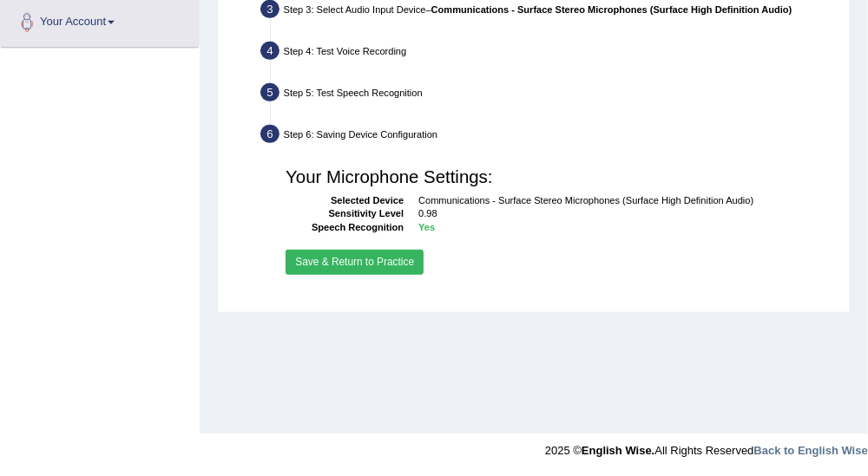  Describe the element at coordinates (622, 201) in the screenshot. I see `dd: Communications - Surface Stereo Microphones (Surface High Definition Audio)` at that location.